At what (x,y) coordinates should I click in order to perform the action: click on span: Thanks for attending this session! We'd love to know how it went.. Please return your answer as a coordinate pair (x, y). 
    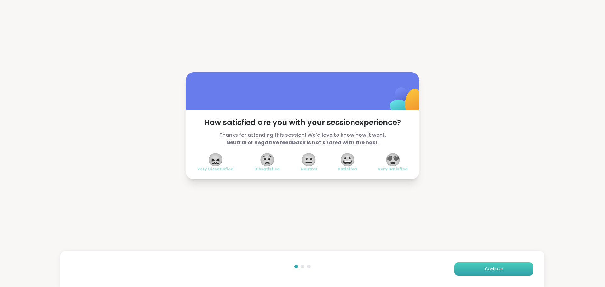
    Looking at the image, I should click on (303, 139).